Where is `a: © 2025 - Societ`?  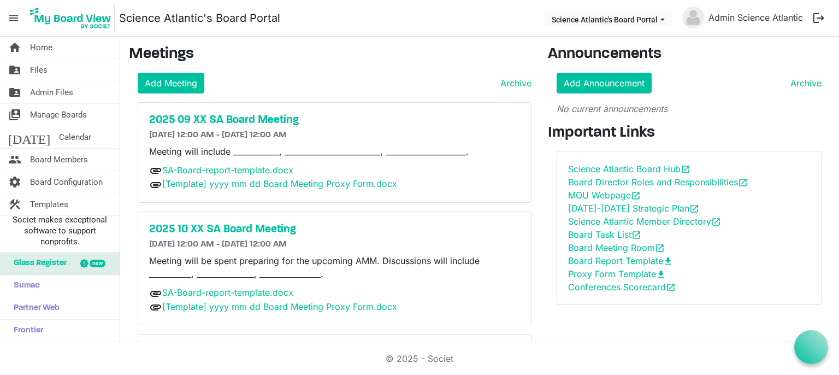
a: © 2025 - Societ is located at coordinates (420, 358).